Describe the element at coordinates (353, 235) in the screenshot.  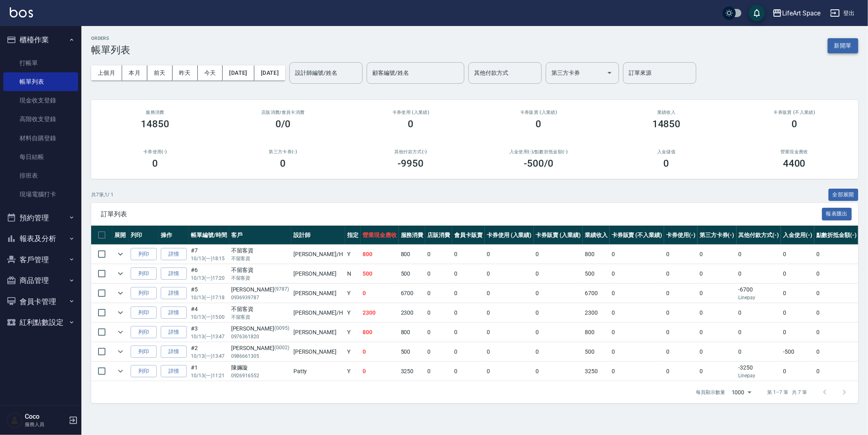
I see `th: 指定` at that location.